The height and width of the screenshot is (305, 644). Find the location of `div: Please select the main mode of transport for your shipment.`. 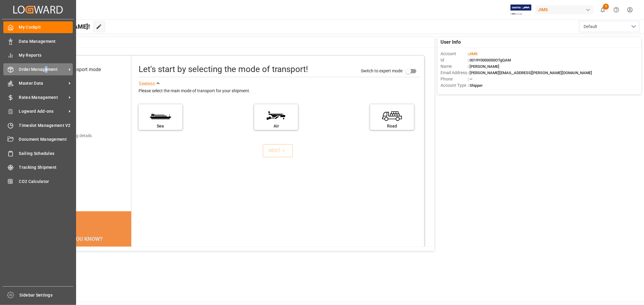

div: Please select the main mode of transport for your shipment. is located at coordinates (279, 91).